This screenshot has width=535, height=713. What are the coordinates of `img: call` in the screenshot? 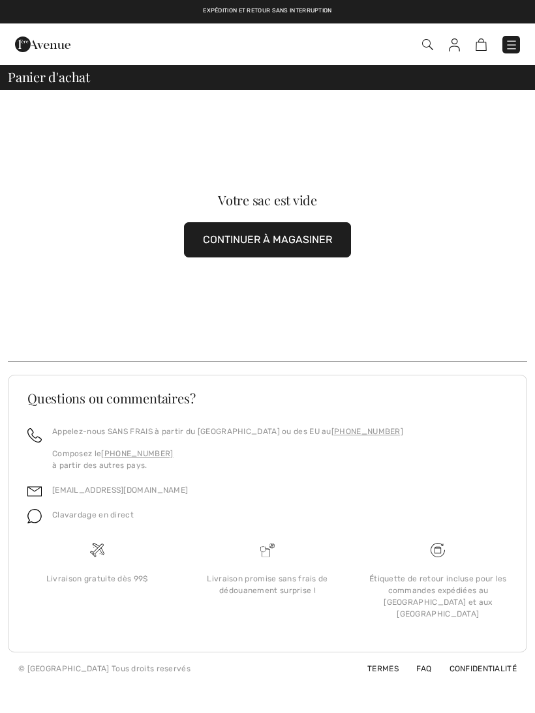 It's located at (35, 436).